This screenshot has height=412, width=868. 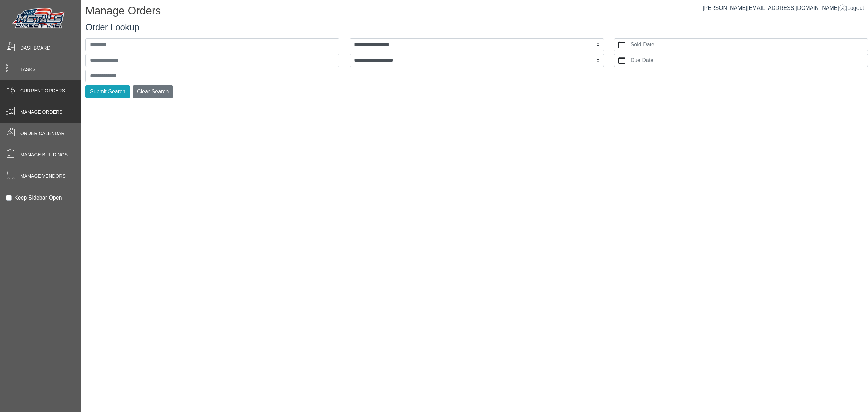 I want to click on h3: Order Lookup, so click(x=476, y=27).